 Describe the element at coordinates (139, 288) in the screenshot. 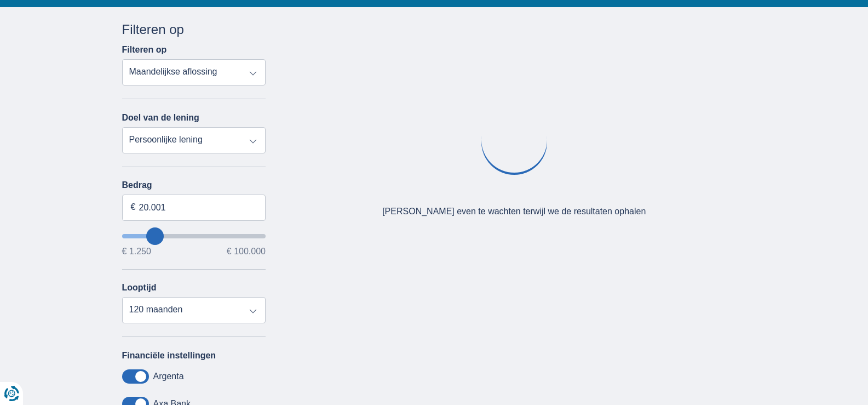

I see `label: Looptijd` at that location.